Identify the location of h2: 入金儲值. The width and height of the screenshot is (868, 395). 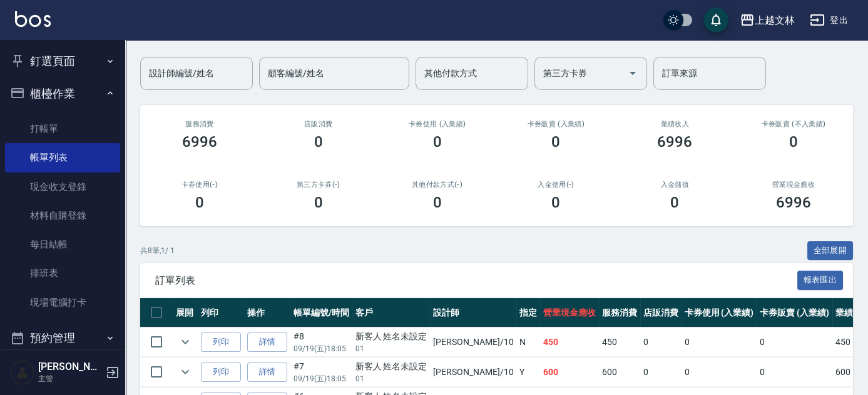
(675, 184).